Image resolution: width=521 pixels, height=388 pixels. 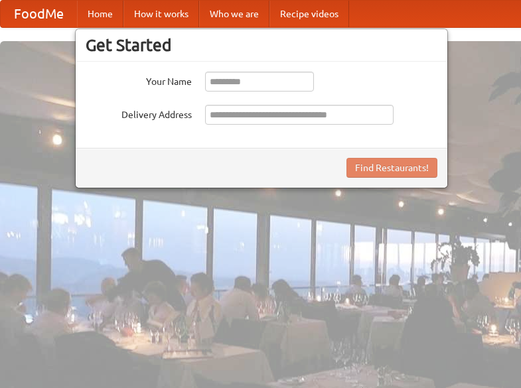 I want to click on button: Find Restaurants!, so click(x=392, y=168).